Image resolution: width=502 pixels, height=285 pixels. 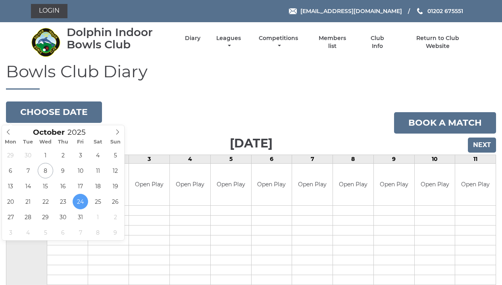 What do you see at coordinates (80, 202) in the screenshot?
I see `span: October 24, 2025` at bounding box center [80, 202].